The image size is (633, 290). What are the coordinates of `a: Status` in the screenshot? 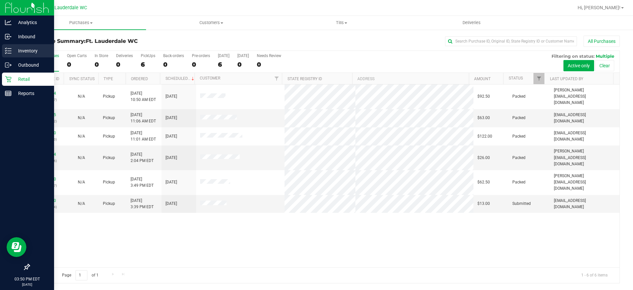 It's located at (516, 78).